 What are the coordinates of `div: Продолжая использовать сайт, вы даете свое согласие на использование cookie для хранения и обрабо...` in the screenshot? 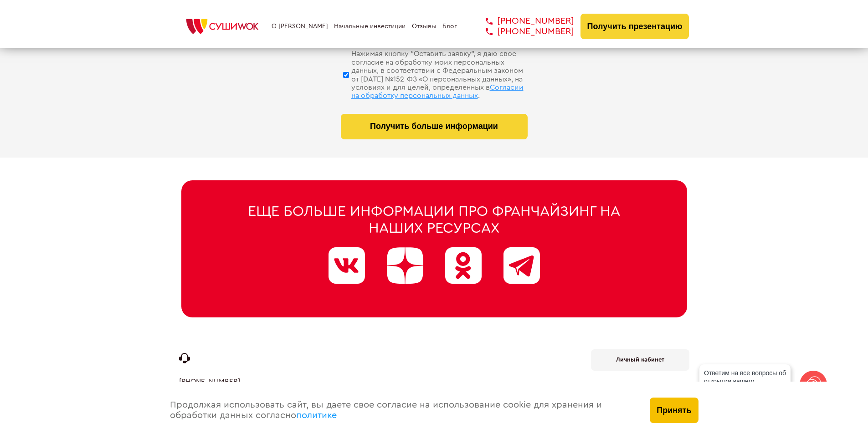 It's located at (401, 410).